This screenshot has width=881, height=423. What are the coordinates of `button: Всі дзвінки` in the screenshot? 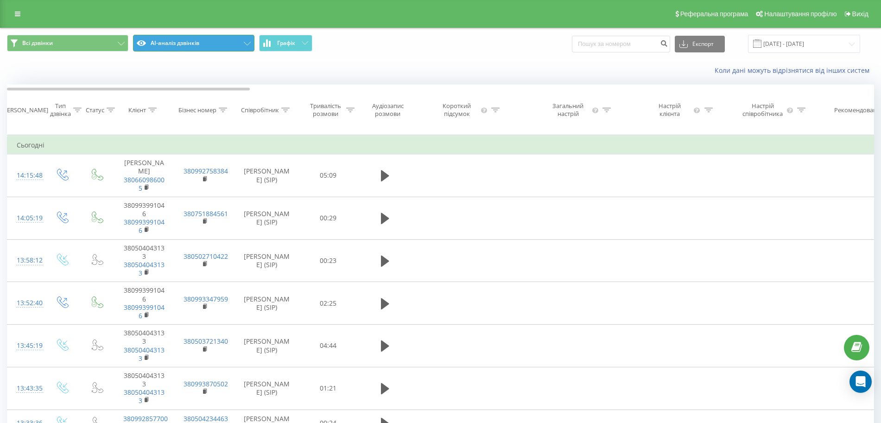 It's located at (68, 43).